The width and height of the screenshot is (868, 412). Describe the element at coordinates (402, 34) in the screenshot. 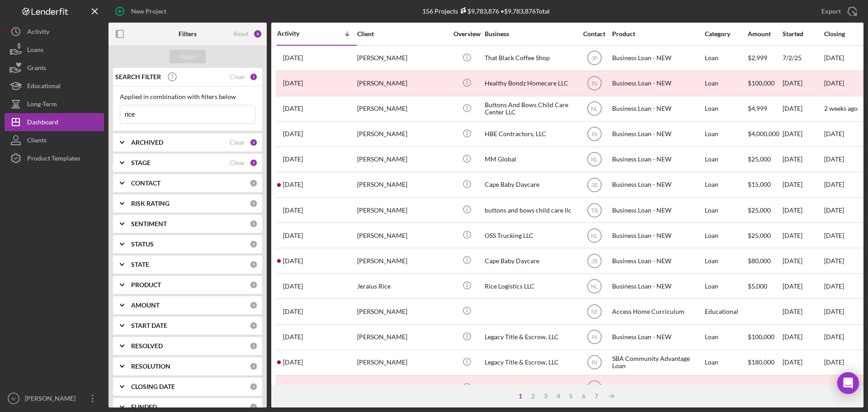

I see `div: Client` at that location.